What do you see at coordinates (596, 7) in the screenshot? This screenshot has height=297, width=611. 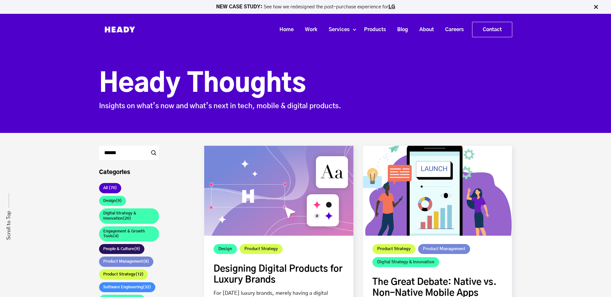 I see `img: Close Bar` at bounding box center [596, 7].